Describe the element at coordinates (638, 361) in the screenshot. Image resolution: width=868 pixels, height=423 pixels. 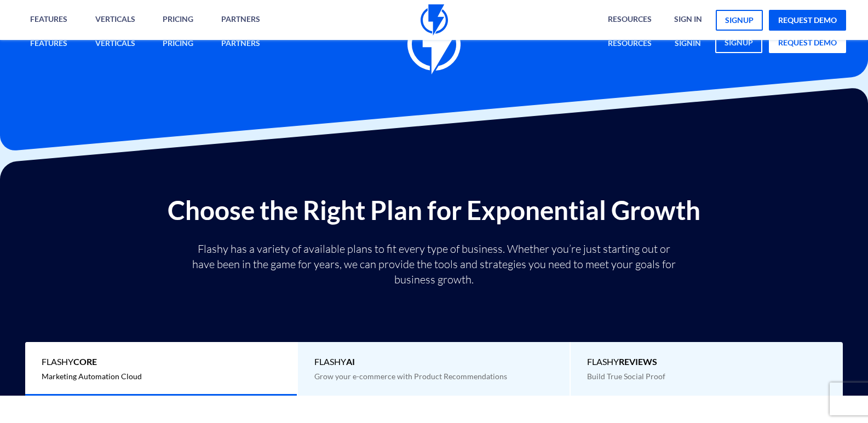
I see `b: REVIEWS` at that location.